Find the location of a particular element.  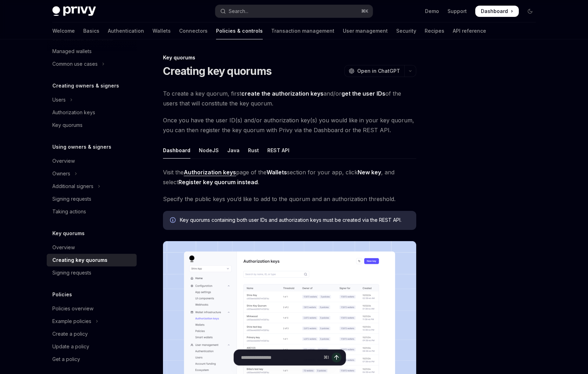

span: ⌘ K is located at coordinates (365, 12).